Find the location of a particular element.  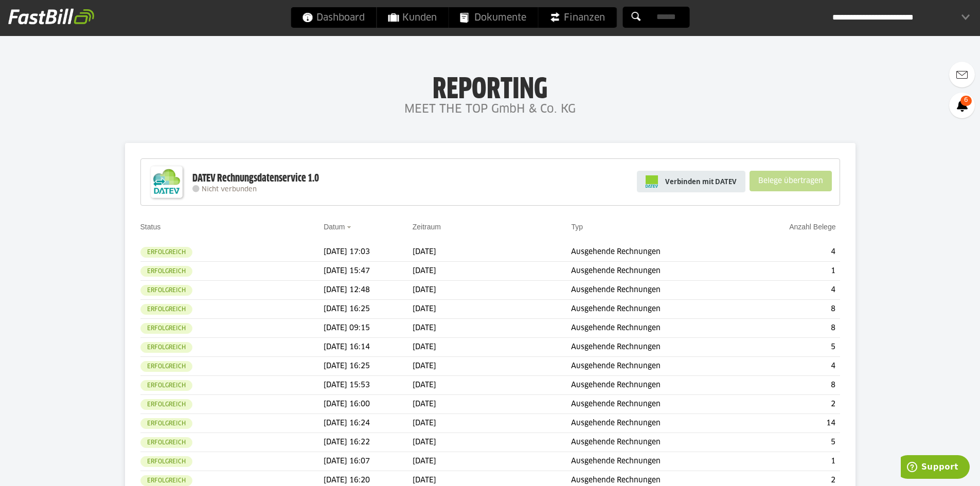

span: Verbinden mit DATEV is located at coordinates (701, 182).